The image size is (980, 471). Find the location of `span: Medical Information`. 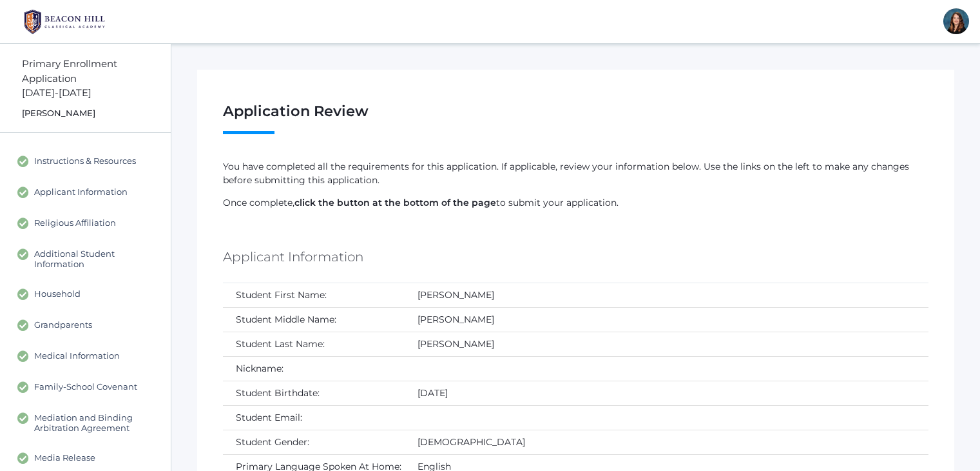

span: Medical Information is located at coordinates (77, 356).